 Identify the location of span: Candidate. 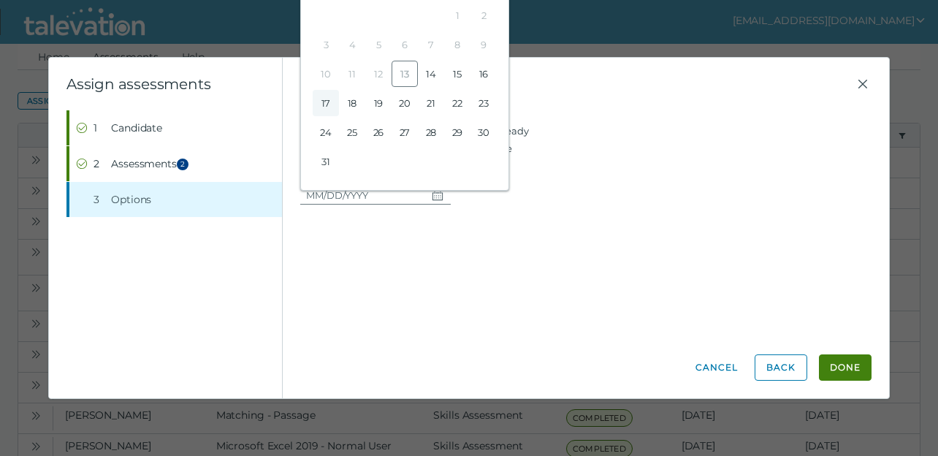
(137, 128).